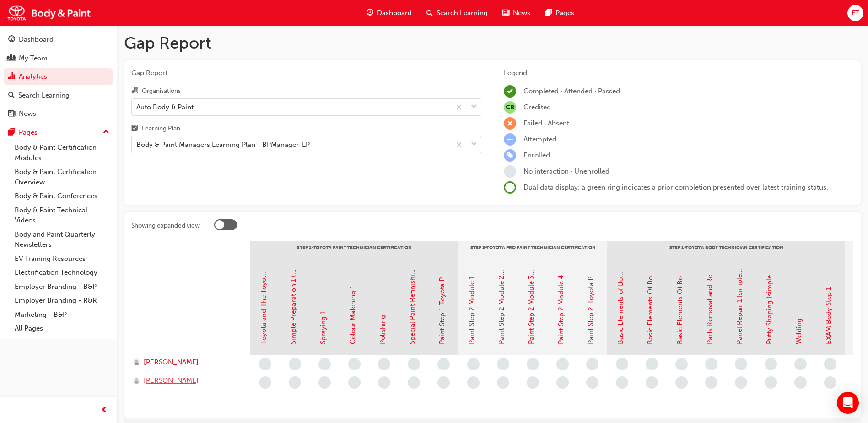 Image resolution: width=868 pixels, height=423 pixels. I want to click on a: Toyota and The Toyota Technician, so click(263, 290).